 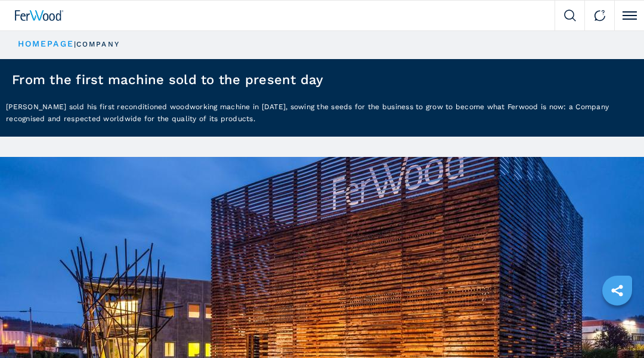 I want to click on a: sharethis, so click(x=618, y=291).